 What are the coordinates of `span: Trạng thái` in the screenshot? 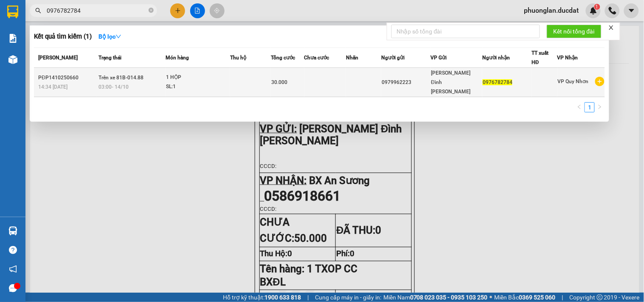 It's located at (110, 58).